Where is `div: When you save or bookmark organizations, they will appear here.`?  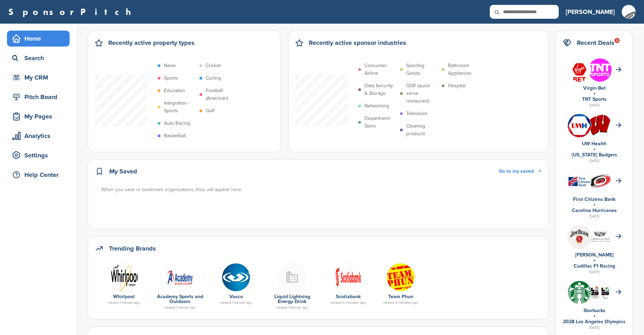 div: When you save or bookmark organizations, they will appear here. is located at coordinates (322, 190).